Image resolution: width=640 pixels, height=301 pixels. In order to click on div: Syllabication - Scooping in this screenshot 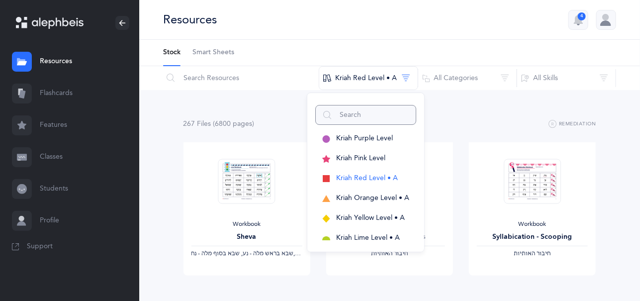, I will do `click(532, 237)`.